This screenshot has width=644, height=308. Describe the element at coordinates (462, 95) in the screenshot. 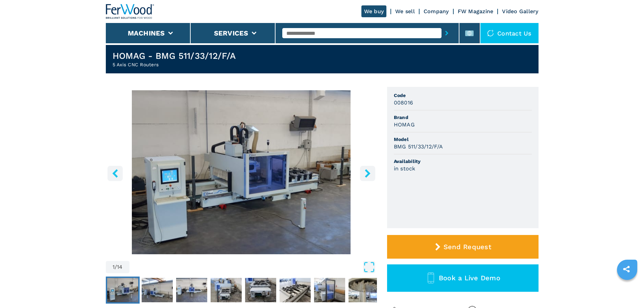

I see `span: Code` at that location.